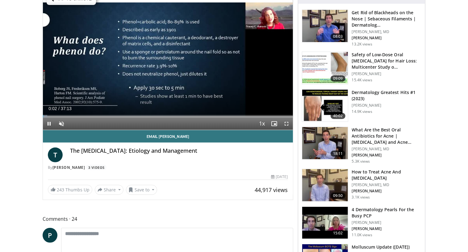 This screenshot has height=252, width=468. What do you see at coordinates (387, 19) in the screenshot?
I see `h3: Get Rid of Blackheads on the Nose | Sebaceous Filaments | Dermatolog…` at bounding box center [387, 19].